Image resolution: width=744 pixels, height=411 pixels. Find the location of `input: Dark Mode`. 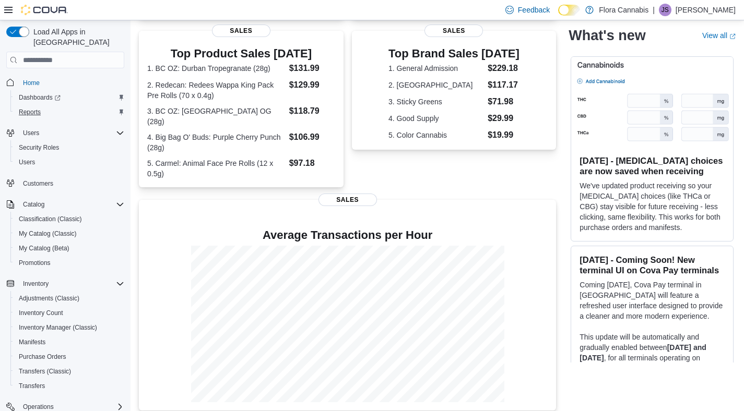

input: Dark Mode is located at coordinates (569, 10).